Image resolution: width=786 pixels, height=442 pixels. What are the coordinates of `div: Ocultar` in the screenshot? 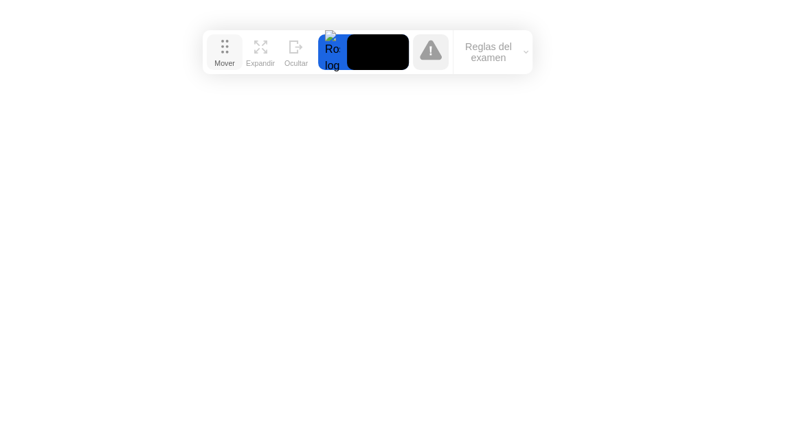 It's located at (296, 63).